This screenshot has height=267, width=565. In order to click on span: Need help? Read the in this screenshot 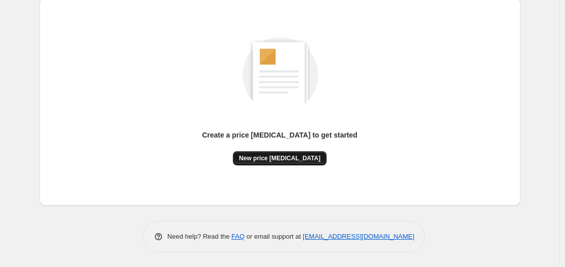, I will do `click(199, 236)`.